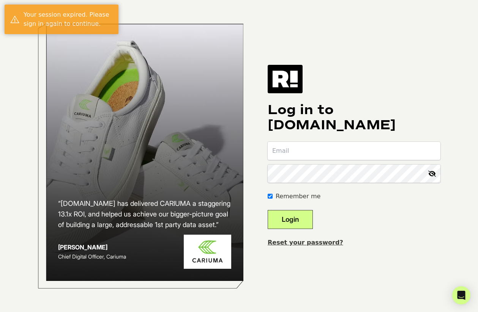 Image resolution: width=478 pixels, height=312 pixels. I want to click on label: Remember me, so click(298, 197).